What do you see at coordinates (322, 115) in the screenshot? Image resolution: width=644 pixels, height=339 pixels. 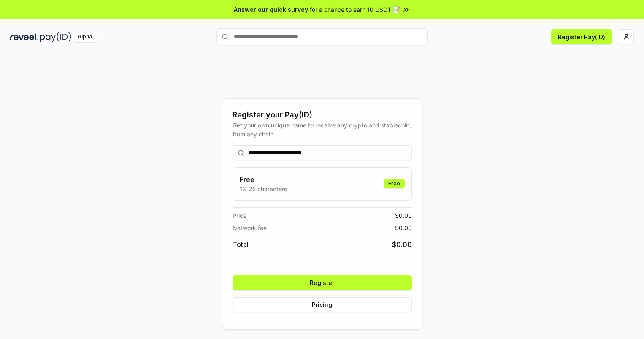 I see `div: Register your Pay(ID)` at bounding box center [322, 115].